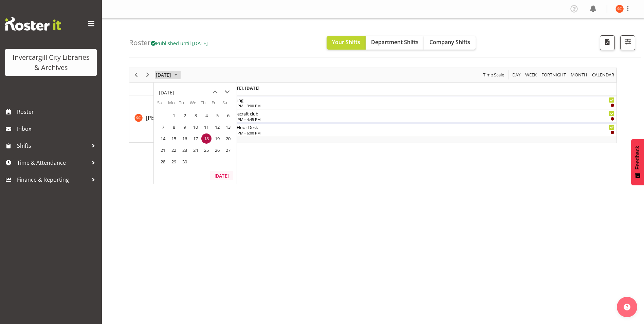 Image resolution: width=644 pixels, height=324 pixels. Describe the element at coordinates (422, 116) in the screenshot. I see `div: Serena Casey"s event - Minecraft club Begin From Thursday, September 18, 2025 at 3:45:00 PM GMT+1...` at that location.